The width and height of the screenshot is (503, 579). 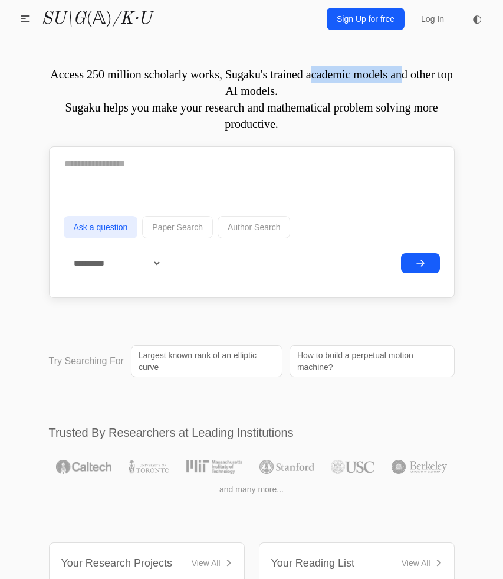 I want to click on a: Sign Up for free, so click(x=366, y=19).